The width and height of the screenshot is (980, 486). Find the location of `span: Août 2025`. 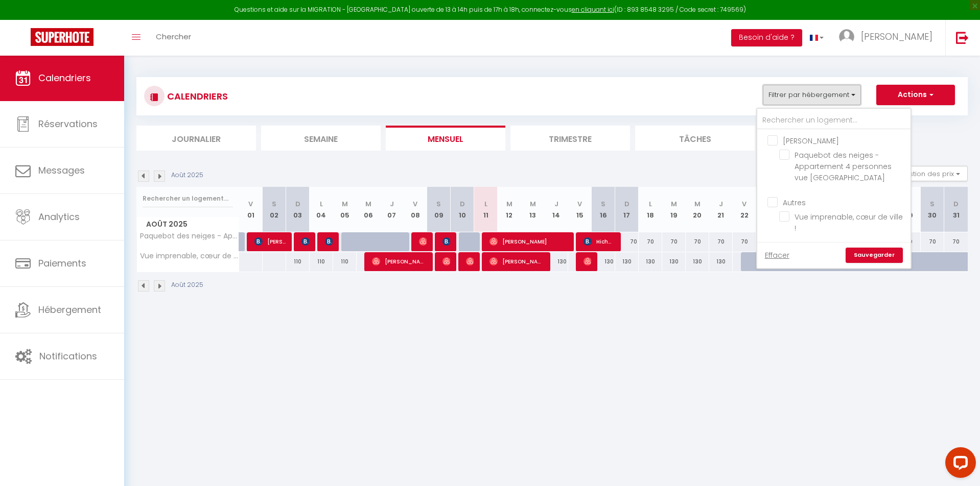

span: Août 2025 is located at coordinates (187, 224).